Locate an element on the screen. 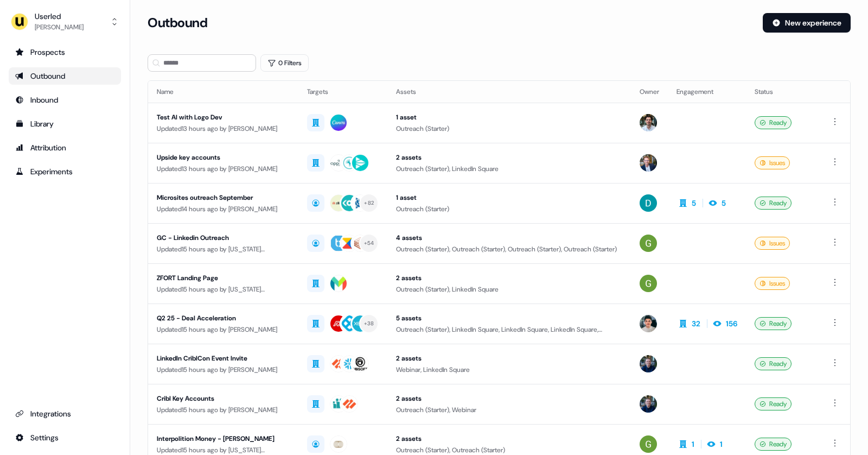 The height and width of the screenshot is (455, 868). div: + 38 is located at coordinates (369, 323).